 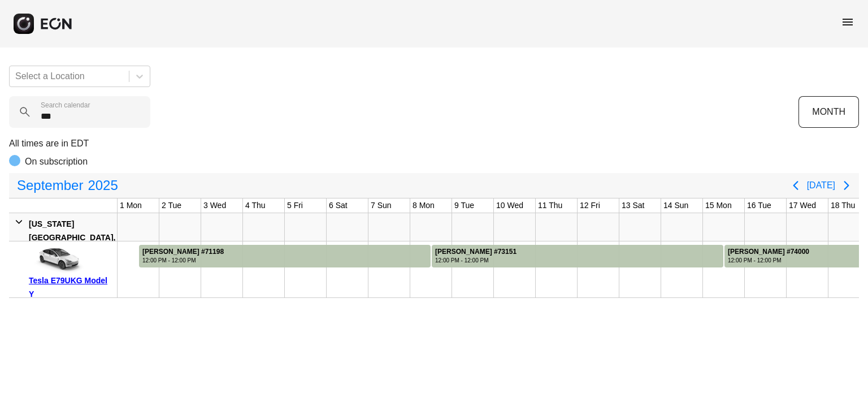 What do you see at coordinates (215, 205) in the screenshot?
I see `div: 3 Wed` at bounding box center [215, 205].